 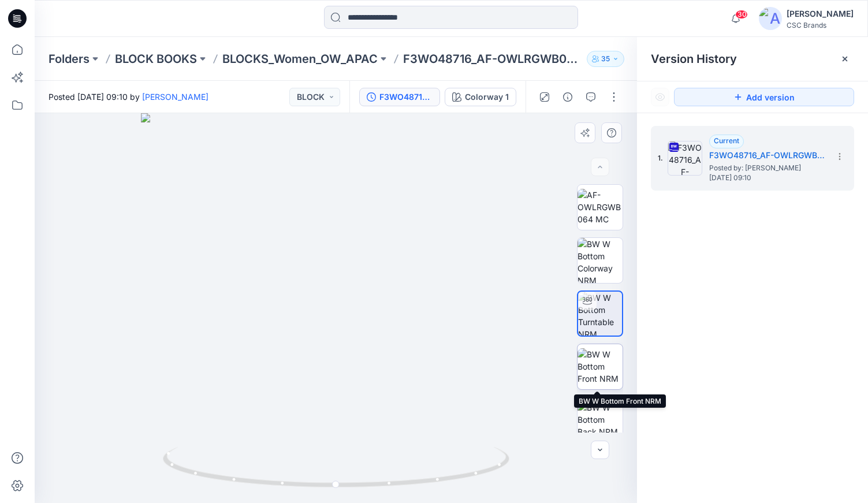 What do you see at coordinates (659, 158) in the screenshot?
I see `span: 1.` at bounding box center [659, 158].